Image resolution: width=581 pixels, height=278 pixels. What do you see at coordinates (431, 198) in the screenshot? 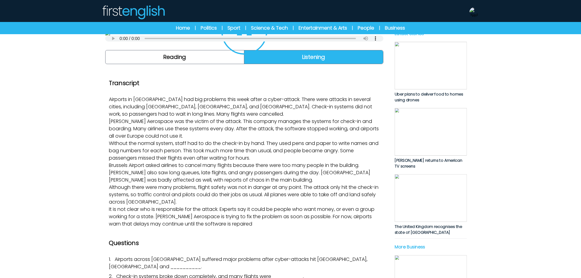
I see `img: I2LFu5dvMfqtD55yCJO2LAC1aOW0ZpbxHsMhlMnc.jpg` at bounding box center [431, 198].